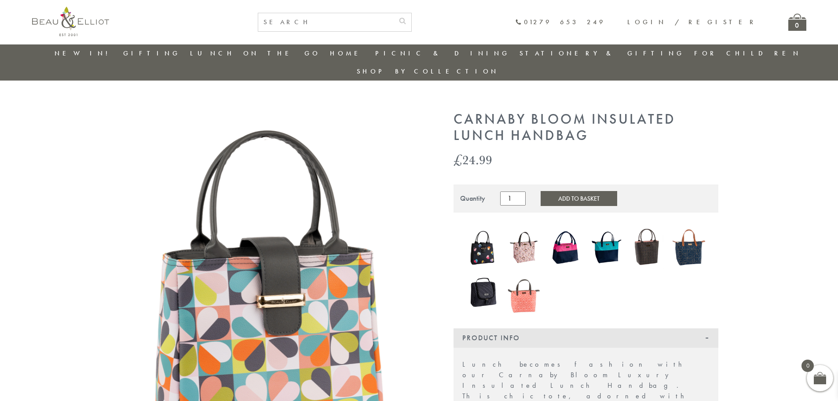  I want to click on a: Colour Block Insulated Lunch Bag, so click(565, 248).